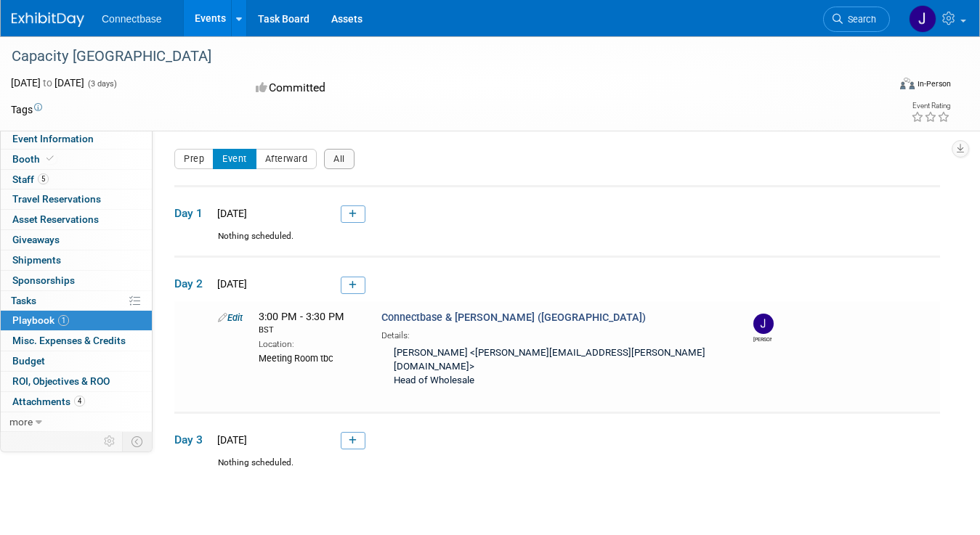 The width and height of the screenshot is (980, 535). What do you see at coordinates (77, 159) in the screenshot?
I see `a: Booth` at bounding box center [77, 159].